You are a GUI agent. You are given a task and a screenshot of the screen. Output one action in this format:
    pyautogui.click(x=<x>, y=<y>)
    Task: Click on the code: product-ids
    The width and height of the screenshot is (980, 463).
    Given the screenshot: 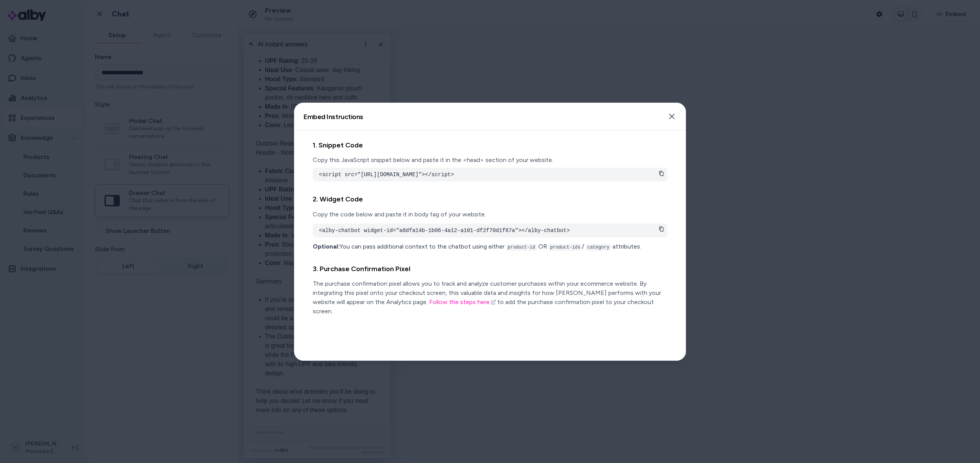 What is the action you would take?
    pyautogui.click(x=565, y=247)
    